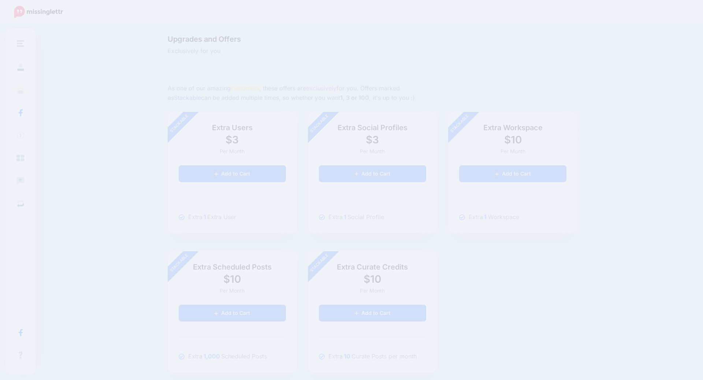 This screenshot has height=380, width=703. What do you see at coordinates (372, 357) in the screenshot?
I see `span: Extra Curate Posts per month` at bounding box center [372, 357].